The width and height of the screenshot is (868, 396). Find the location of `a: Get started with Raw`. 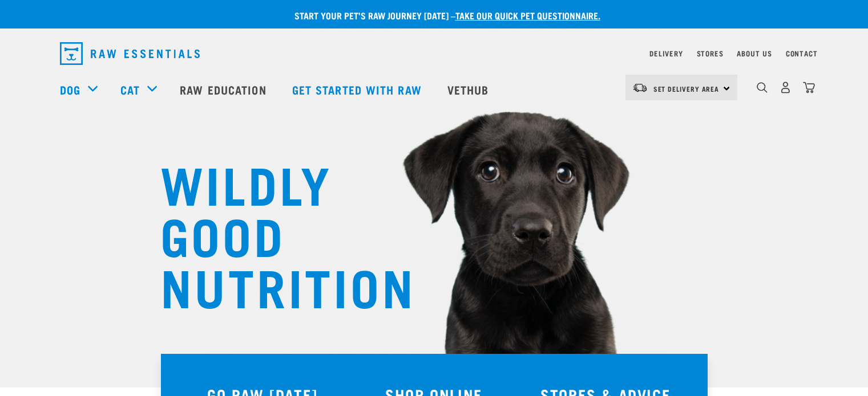

a: Get started with Raw is located at coordinates (359, 89).